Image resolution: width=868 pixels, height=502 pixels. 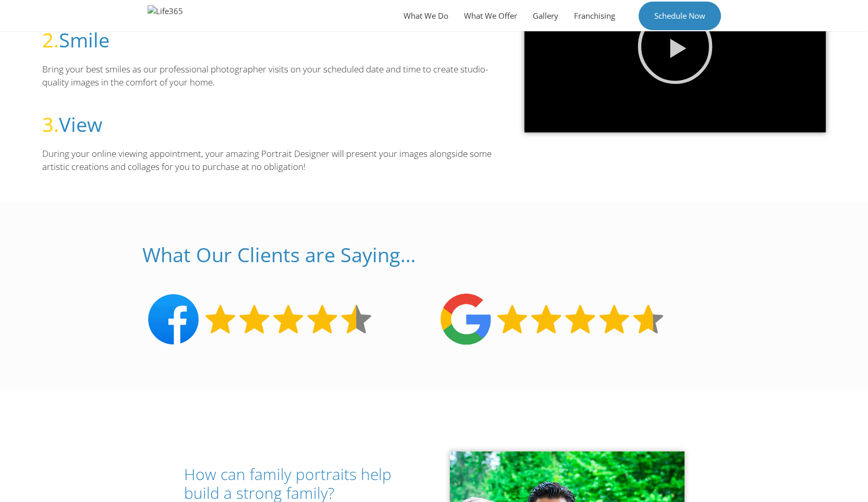 What do you see at coordinates (680, 16) in the screenshot?
I see `a: Schedule Now` at bounding box center [680, 16].